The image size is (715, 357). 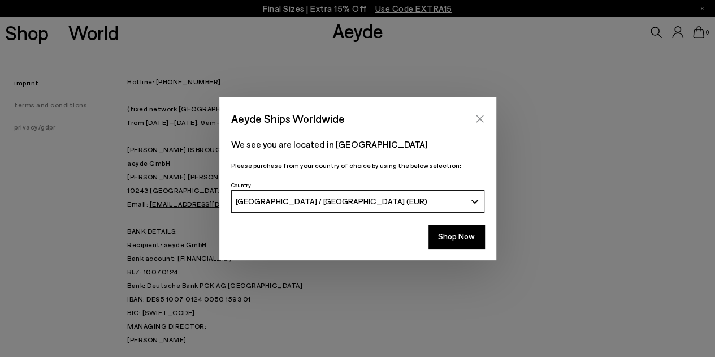 What do you see at coordinates (358, 165) in the screenshot?
I see `p: Please purchase from your country of choice by using the below selection:` at bounding box center [358, 165].